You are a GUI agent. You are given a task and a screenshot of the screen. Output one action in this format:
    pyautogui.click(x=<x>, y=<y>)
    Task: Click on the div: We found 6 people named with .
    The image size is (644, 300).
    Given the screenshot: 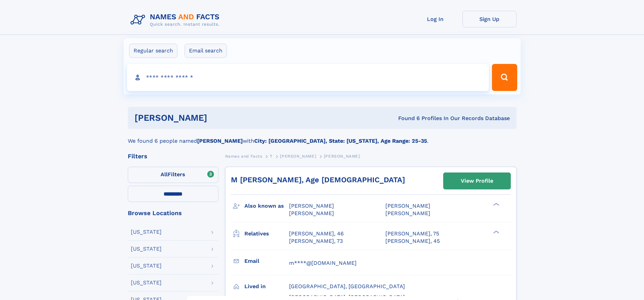 What is the action you would take?
    pyautogui.click(x=322, y=137)
    